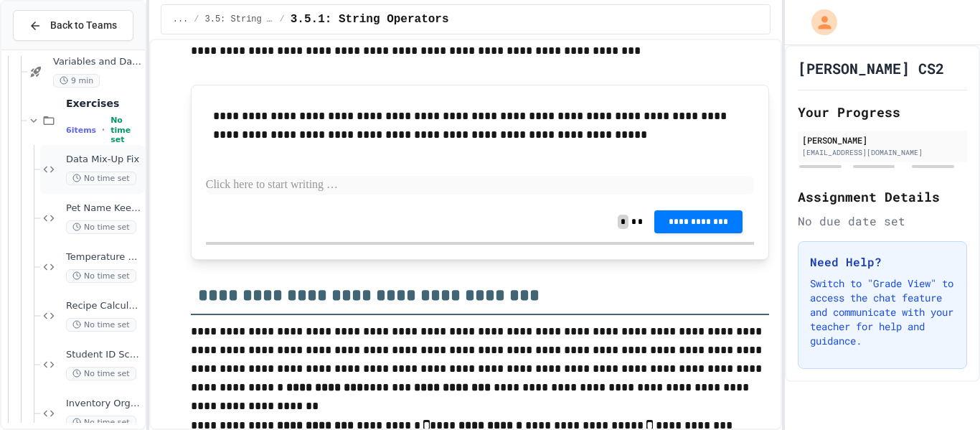 Image resolution: width=980 pixels, height=430 pixels. I want to click on h3: Need Help?, so click(882, 262).